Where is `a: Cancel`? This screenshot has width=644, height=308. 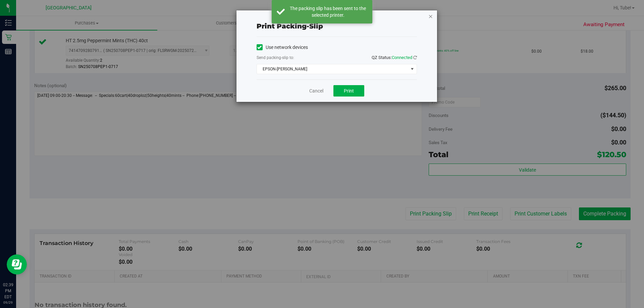 a: Cancel is located at coordinates (316, 91).